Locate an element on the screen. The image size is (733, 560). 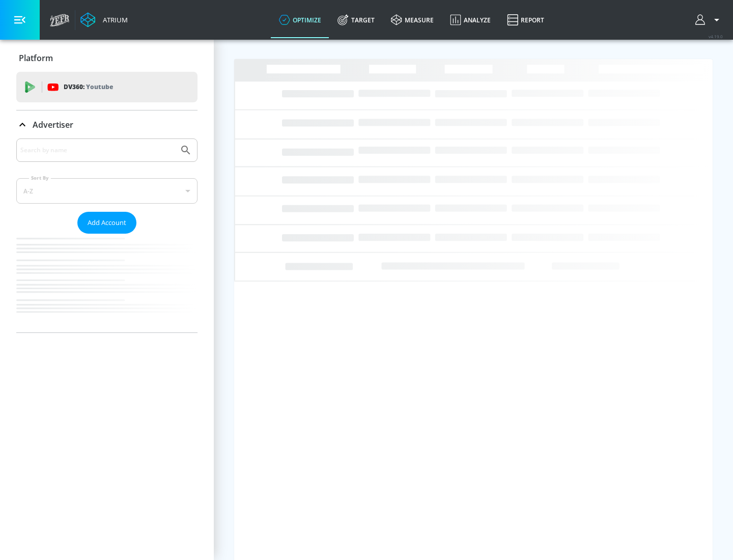
a: Target is located at coordinates (356, 20).